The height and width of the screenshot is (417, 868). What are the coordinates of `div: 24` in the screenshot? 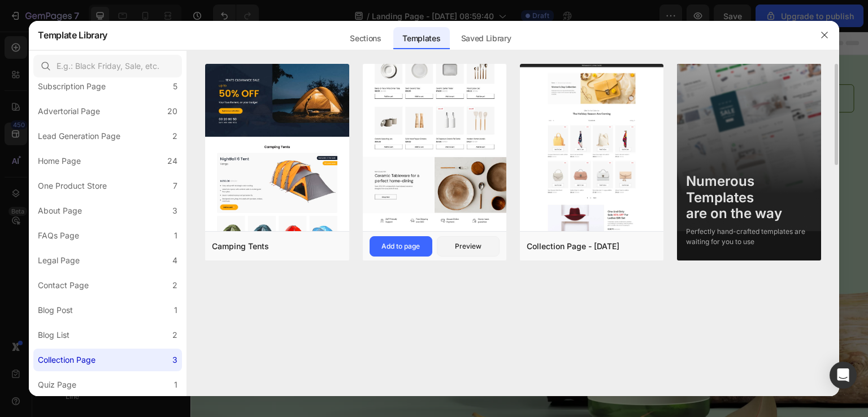 It's located at (172, 161).